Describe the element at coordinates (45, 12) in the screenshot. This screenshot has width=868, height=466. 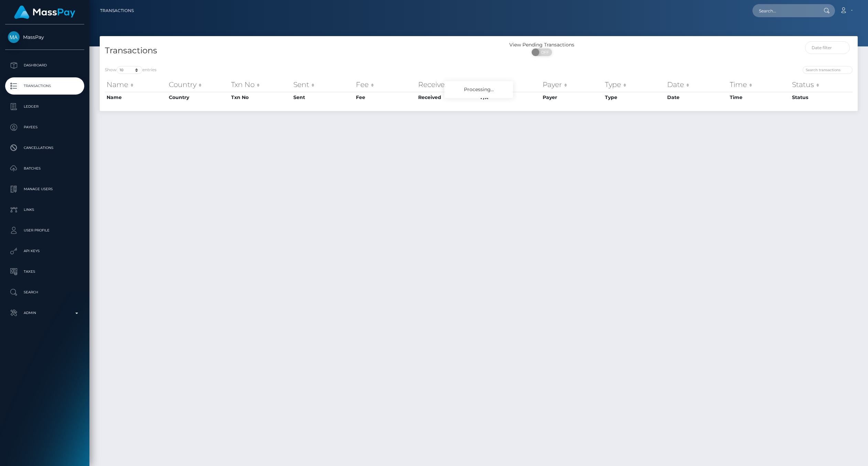
I see `img: MassPay Logo` at that location.